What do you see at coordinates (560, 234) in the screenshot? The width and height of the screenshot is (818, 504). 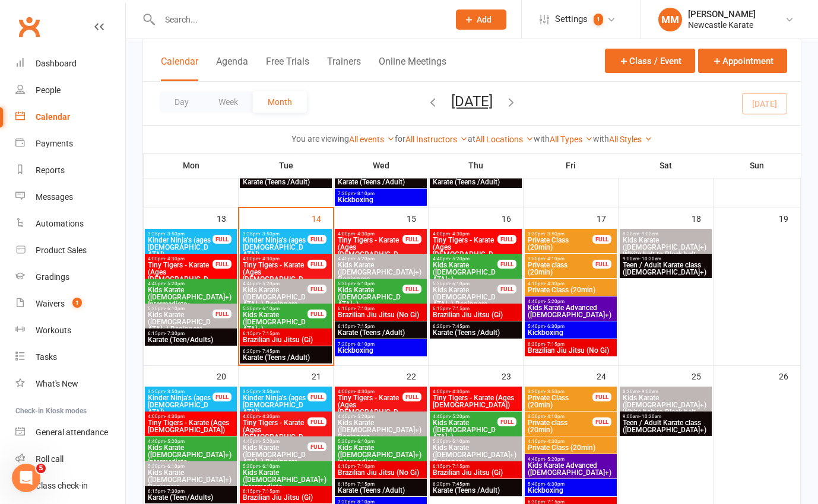 I see `span: 3:30pm` at bounding box center [560, 234].